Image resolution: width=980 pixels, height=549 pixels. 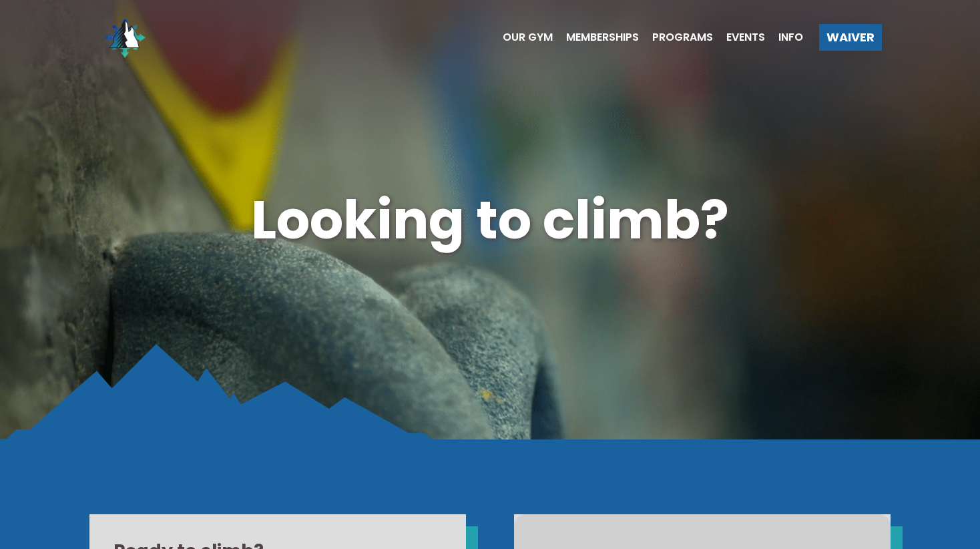 What do you see at coordinates (125, 37) in the screenshot?
I see `img: North Wall Logo` at bounding box center [125, 37].